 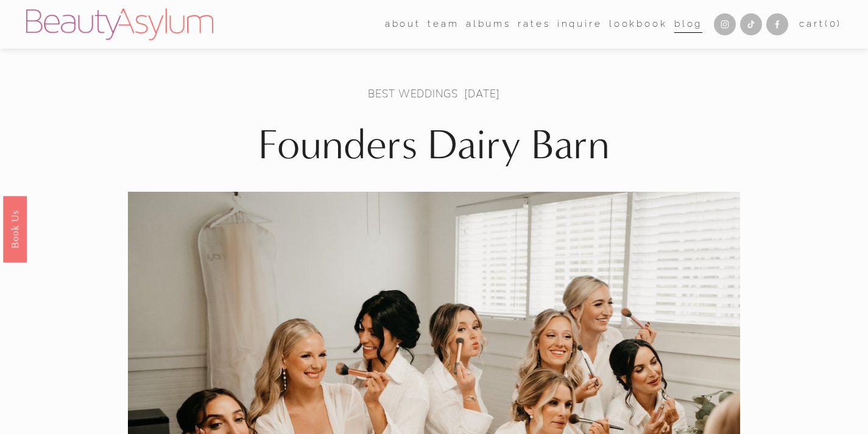 I want to click on a: Blog, so click(x=688, y=24).